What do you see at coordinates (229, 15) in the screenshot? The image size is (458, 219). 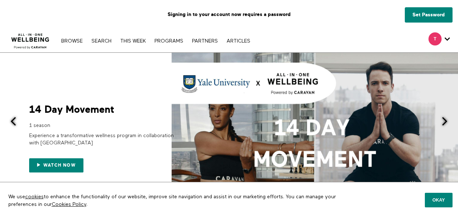 I see `p: Signing in to your account now requires a password` at bounding box center [229, 15].